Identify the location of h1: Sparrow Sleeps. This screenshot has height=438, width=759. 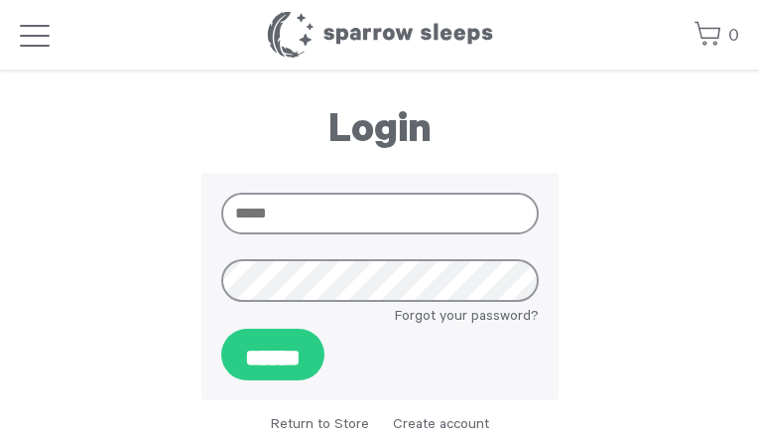
(380, 35).